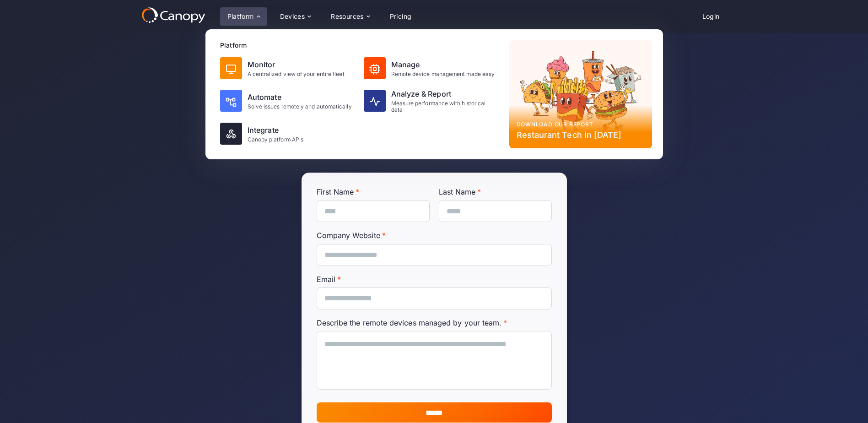 This screenshot has height=423, width=868. What do you see at coordinates (445, 94) in the screenshot?
I see `div: Analyze & Report` at bounding box center [445, 94].